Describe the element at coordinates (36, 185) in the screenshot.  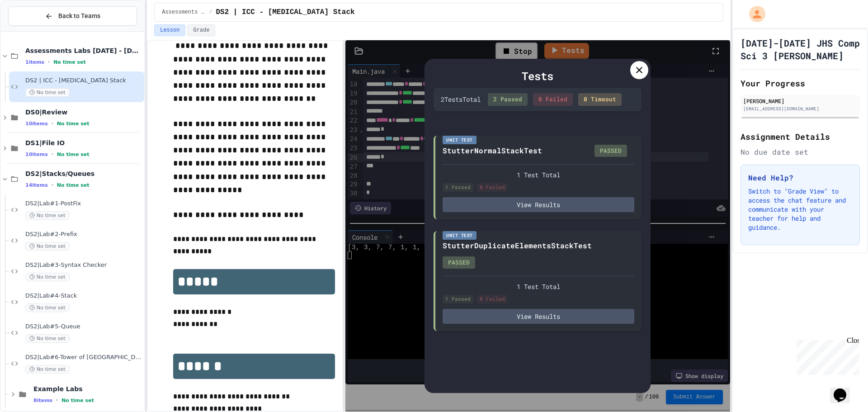
I see `span: 14 items` at that location.